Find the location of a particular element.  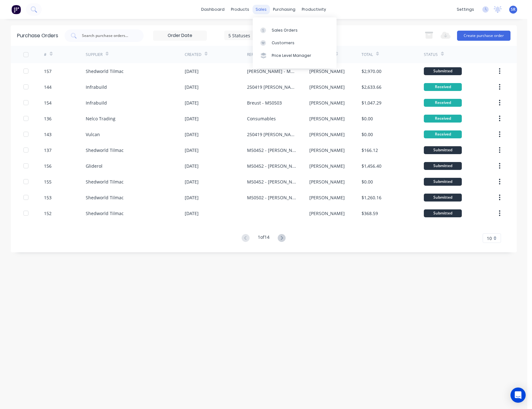

div: Total is located at coordinates (367, 55).